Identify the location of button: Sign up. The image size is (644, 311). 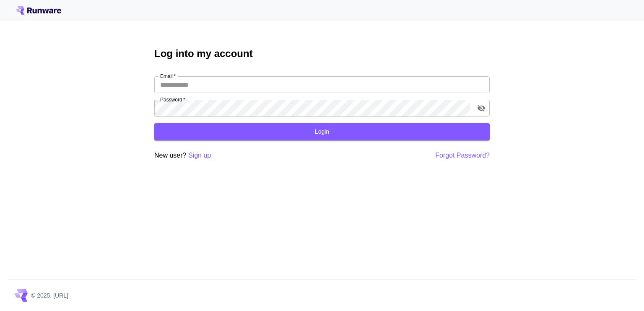
(201, 156).